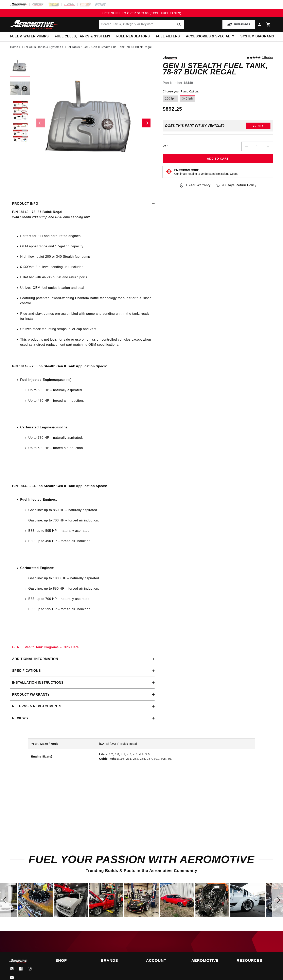  I want to click on span: Fuel & Water Pumps, so click(29, 36).